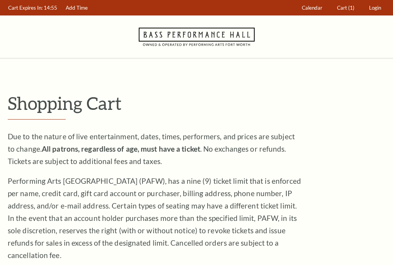 This screenshot has width=393, height=265. I want to click on span: 14:55, so click(50, 8).